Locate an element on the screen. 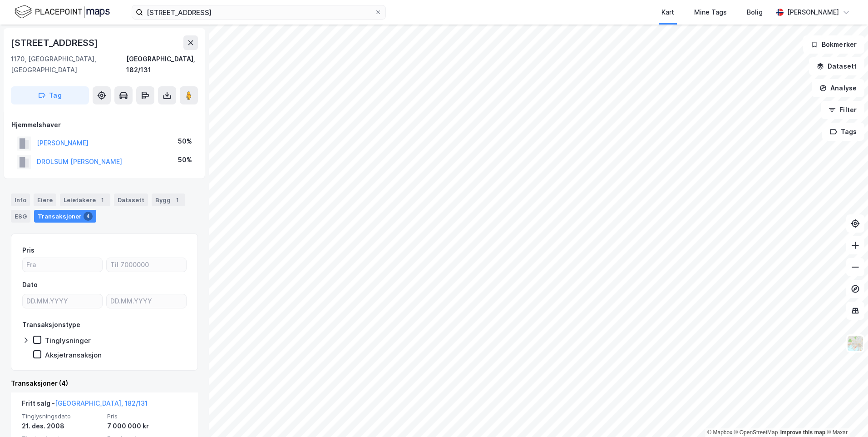 This screenshot has width=868, height=437. button: Tag is located at coordinates (50, 95).